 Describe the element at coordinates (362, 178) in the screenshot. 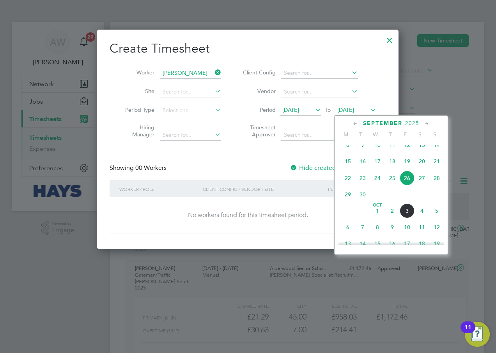

I see `span: 23` at that location.